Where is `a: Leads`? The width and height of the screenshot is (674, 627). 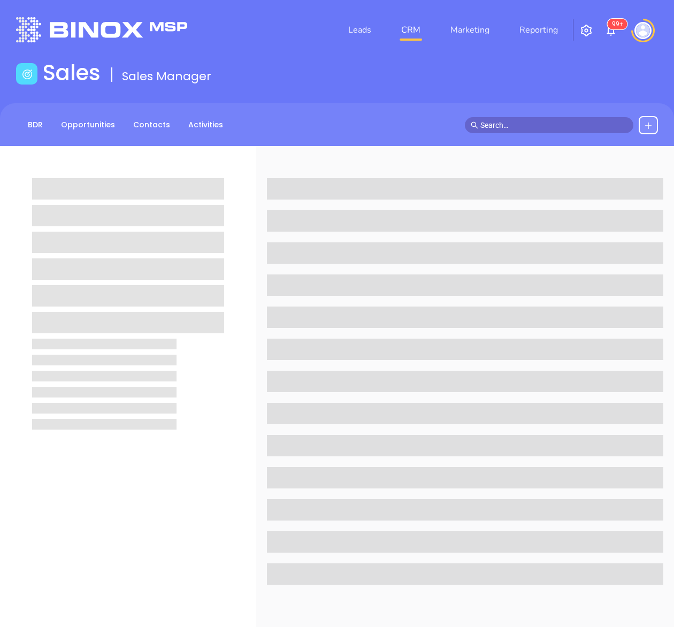
a: Leads is located at coordinates (360, 30).